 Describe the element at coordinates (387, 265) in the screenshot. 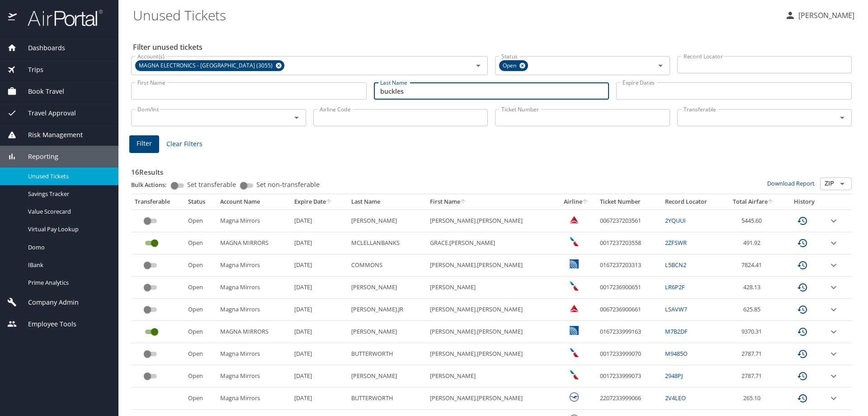

I see `td: COMMONS` at that location.